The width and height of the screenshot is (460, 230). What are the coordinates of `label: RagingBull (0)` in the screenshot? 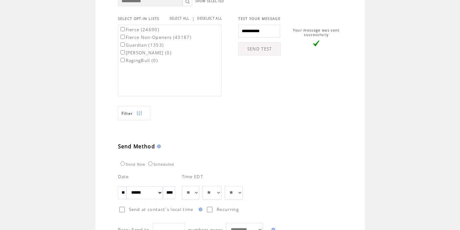 It's located at (138, 61).